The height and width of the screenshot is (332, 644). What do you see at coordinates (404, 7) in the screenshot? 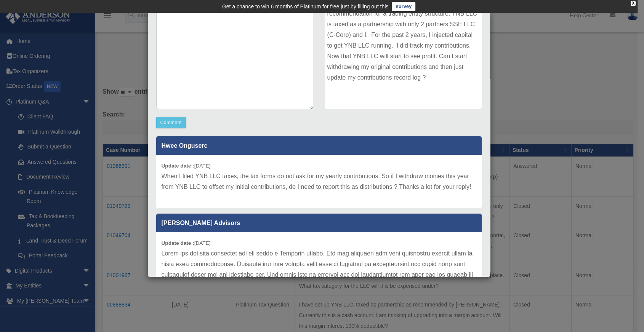
I see `a: survey` at bounding box center [404, 7].